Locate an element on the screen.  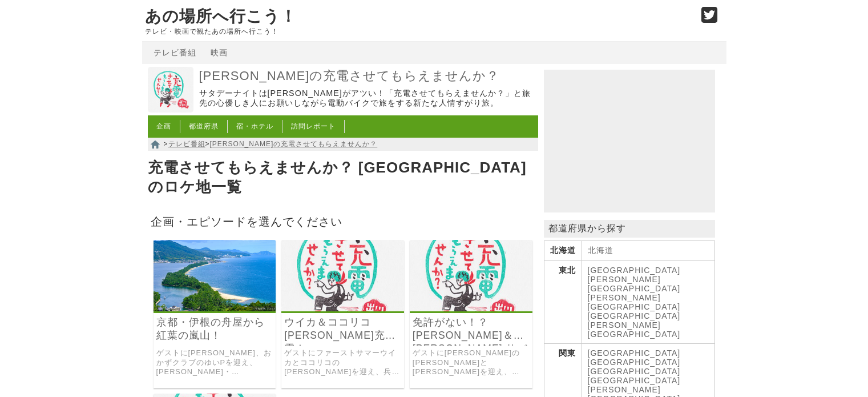
a: 都道府県 is located at coordinates (204, 126).